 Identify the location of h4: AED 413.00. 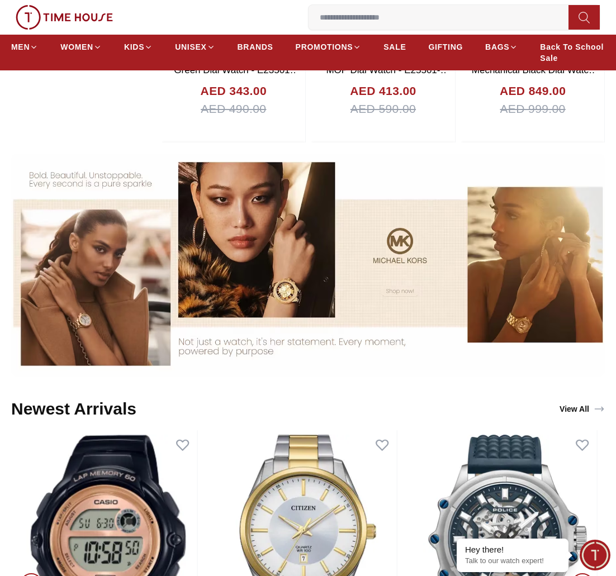
(383, 91).